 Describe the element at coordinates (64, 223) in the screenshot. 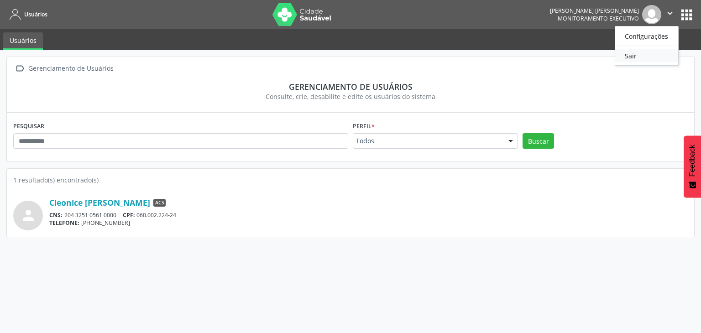

I see `span: TELEFONE:` at that location.